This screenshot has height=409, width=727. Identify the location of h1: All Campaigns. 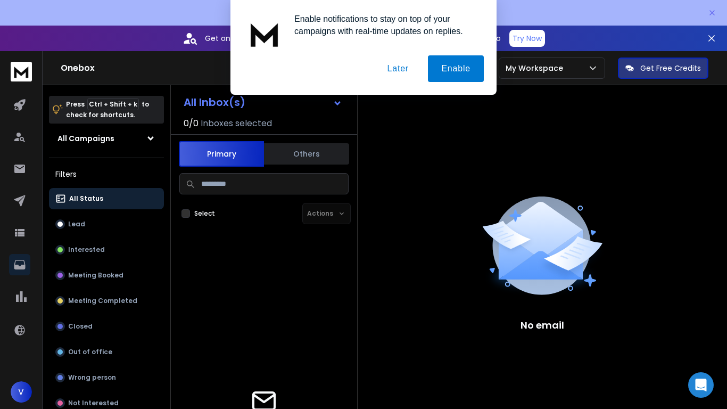
(86, 138).